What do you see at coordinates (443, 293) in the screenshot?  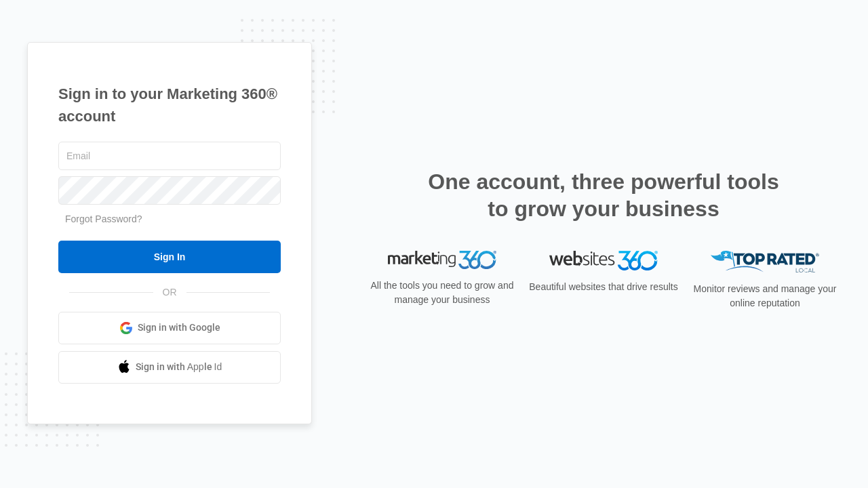 I see `p: All the tools you need to grow and manage your business` at bounding box center [443, 293].